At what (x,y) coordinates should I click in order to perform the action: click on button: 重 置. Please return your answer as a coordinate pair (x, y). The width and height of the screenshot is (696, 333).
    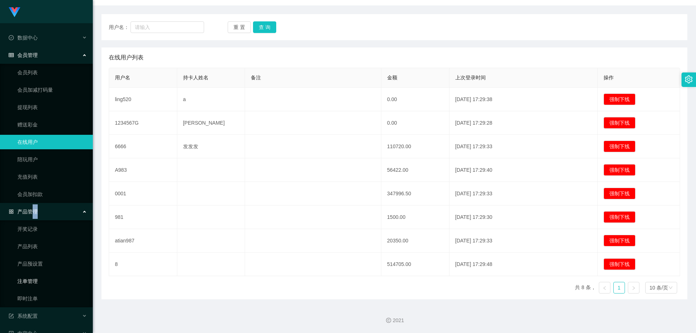
    Looking at the image, I should click on (239, 27).